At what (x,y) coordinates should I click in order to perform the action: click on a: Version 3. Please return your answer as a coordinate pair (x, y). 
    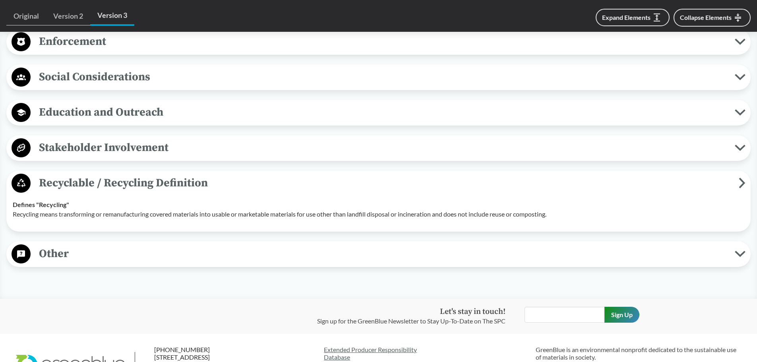
    Looking at the image, I should click on (112, 16).